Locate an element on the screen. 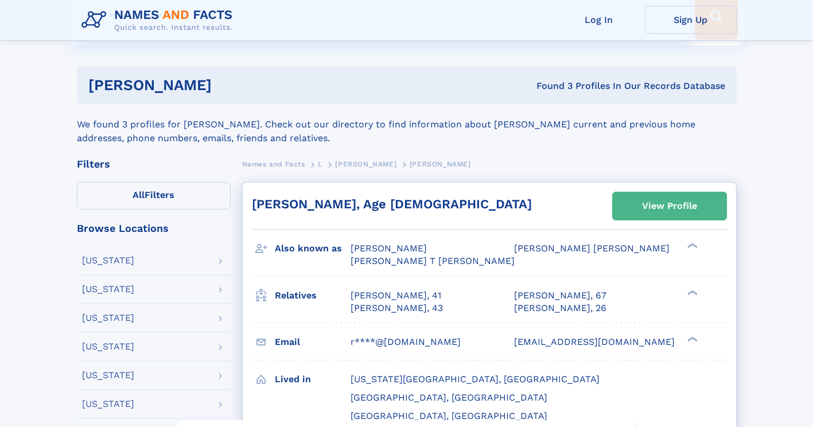  h3: Relatives is located at coordinates (313, 295).